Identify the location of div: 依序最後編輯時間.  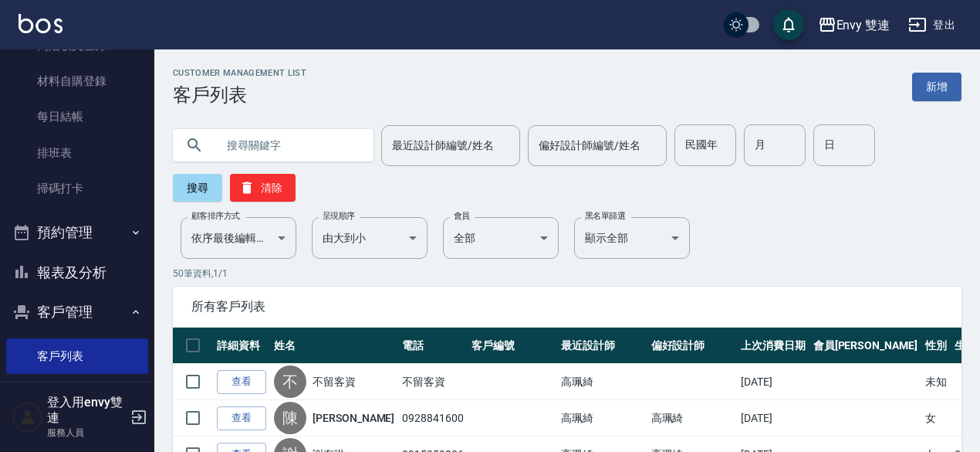
(238, 238).